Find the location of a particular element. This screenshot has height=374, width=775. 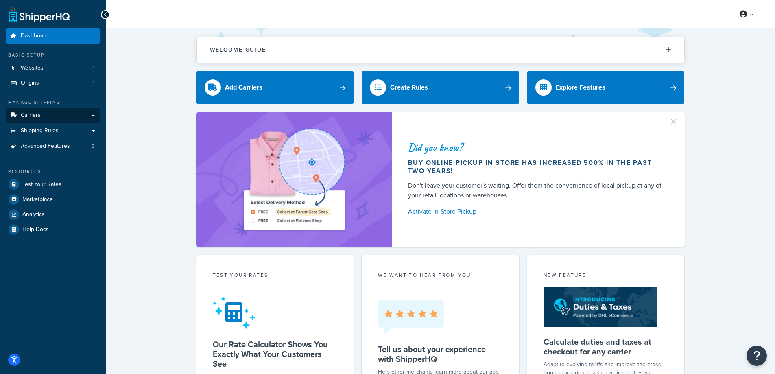

a: Shipping Rules is located at coordinates (53, 131).